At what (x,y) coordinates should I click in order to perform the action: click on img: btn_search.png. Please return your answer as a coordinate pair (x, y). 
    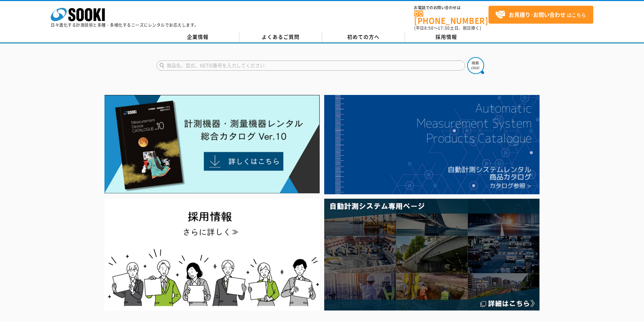
    Looking at the image, I should click on (476, 66).